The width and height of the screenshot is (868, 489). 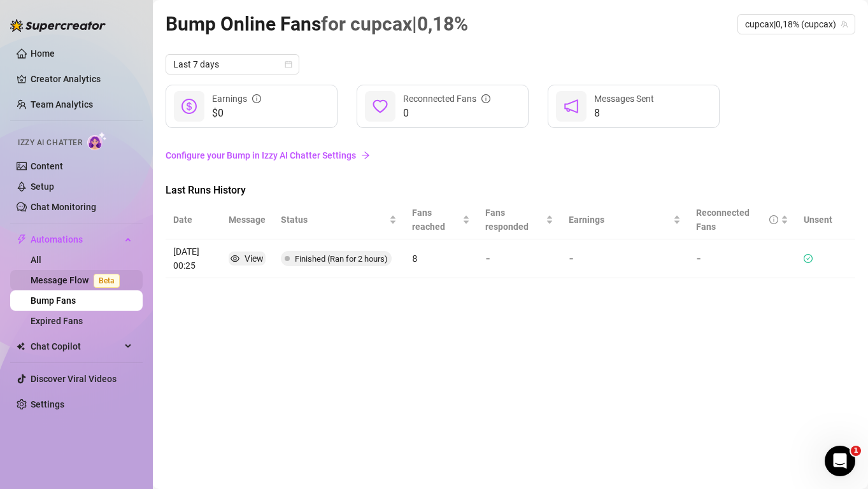 What do you see at coordinates (76, 239) in the screenshot?
I see `span: Automations` at bounding box center [76, 239].